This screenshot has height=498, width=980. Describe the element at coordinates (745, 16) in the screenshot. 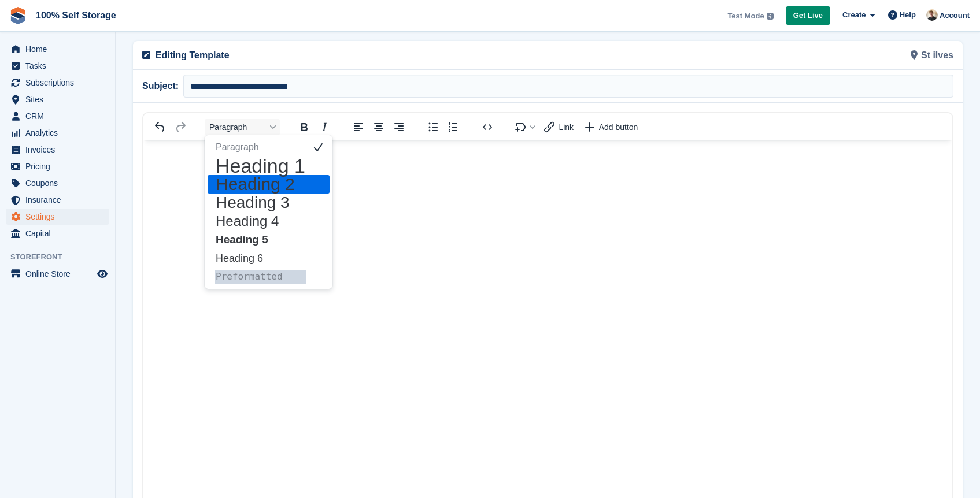

I see `span: Test Mode` at that location.